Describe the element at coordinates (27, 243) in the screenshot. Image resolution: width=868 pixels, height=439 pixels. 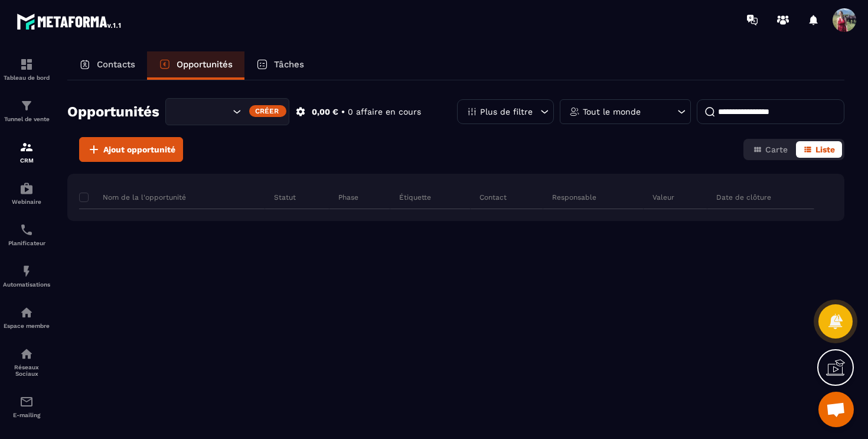
I see `p: Planificateur` at that location.